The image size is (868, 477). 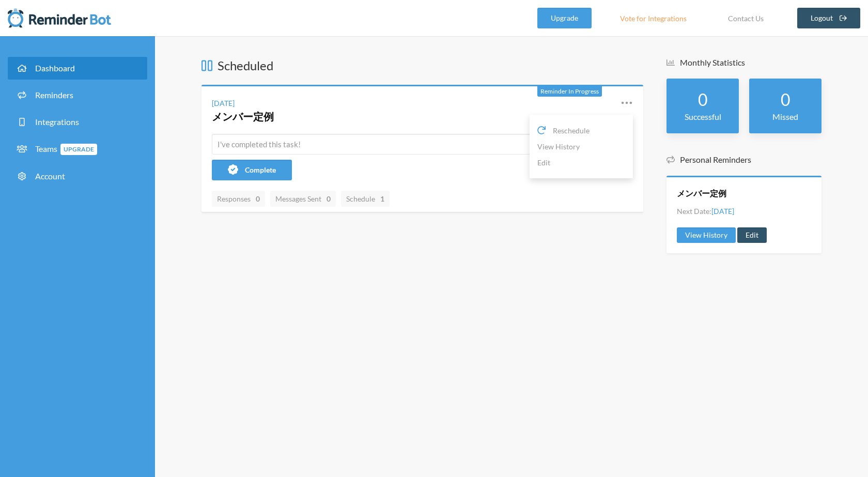 I want to click on span: Teams, so click(x=66, y=148).